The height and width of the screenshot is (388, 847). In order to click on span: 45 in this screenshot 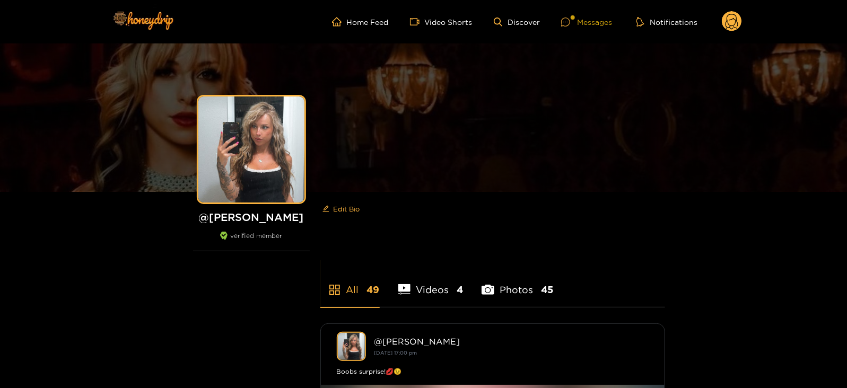, I will do `click(547, 290)`.